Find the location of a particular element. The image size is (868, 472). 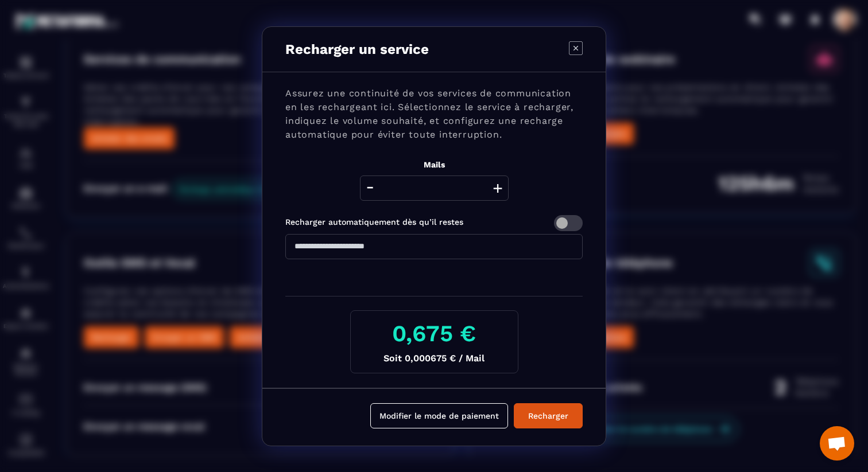

p: Soit 0,000675 € / Mail is located at coordinates (434, 358).